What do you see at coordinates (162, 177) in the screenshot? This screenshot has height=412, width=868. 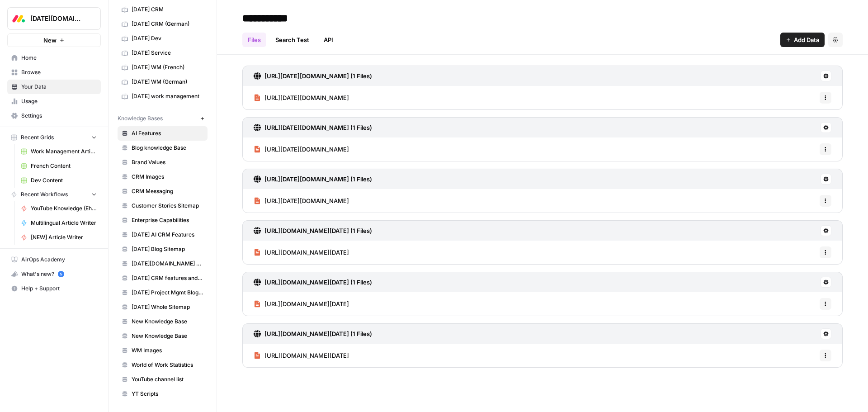 I see `a: CRM Images` at bounding box center [162, 177].